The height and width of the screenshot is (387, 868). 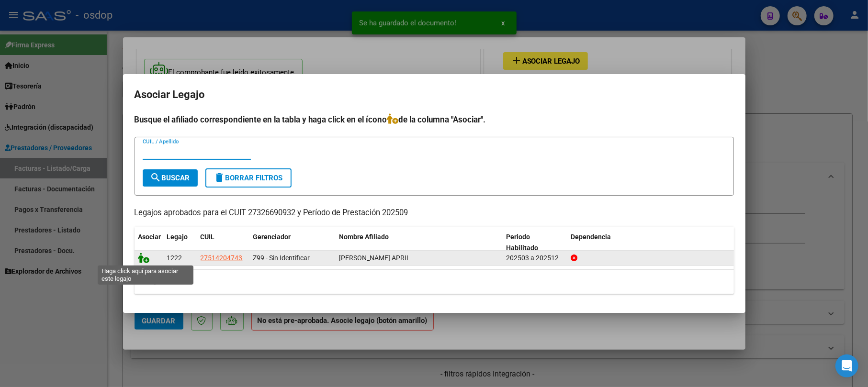 What do you see at coordinates (177, 237) in the screenshot?
I see `span: Legajo` at bounding box center [177, 237].